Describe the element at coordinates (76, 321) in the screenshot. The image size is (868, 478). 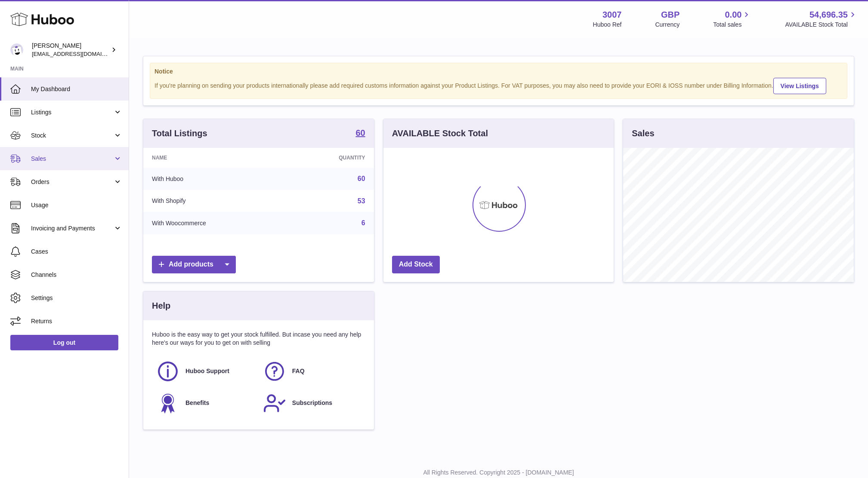
I see `span: Returns` at that location.